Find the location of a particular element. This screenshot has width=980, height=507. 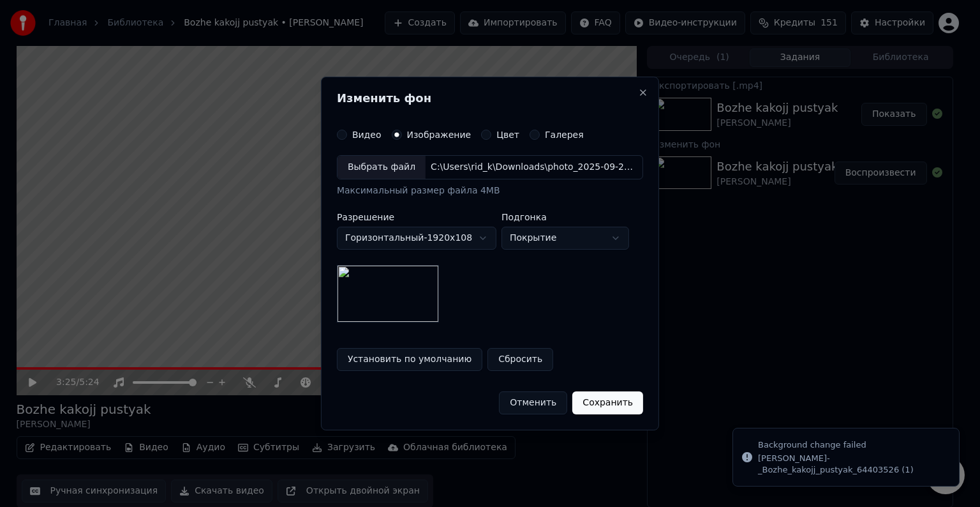

div: C:\Users\rid_k\Downloads\photo_2025-09-27_11-43-50.jpg is located at coordinates (534, 167).